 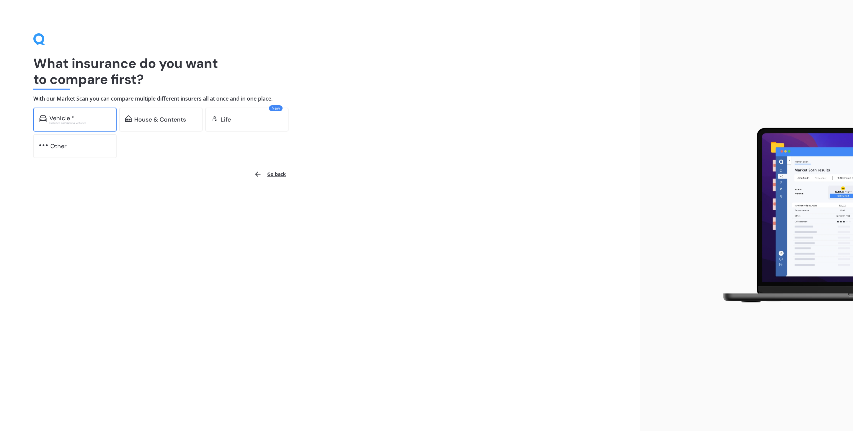 What do you see at coordinates (320, 71) in the screenshot?
I see `h1: What insurance do you want to compare first?` at bounding box center [320, 71].